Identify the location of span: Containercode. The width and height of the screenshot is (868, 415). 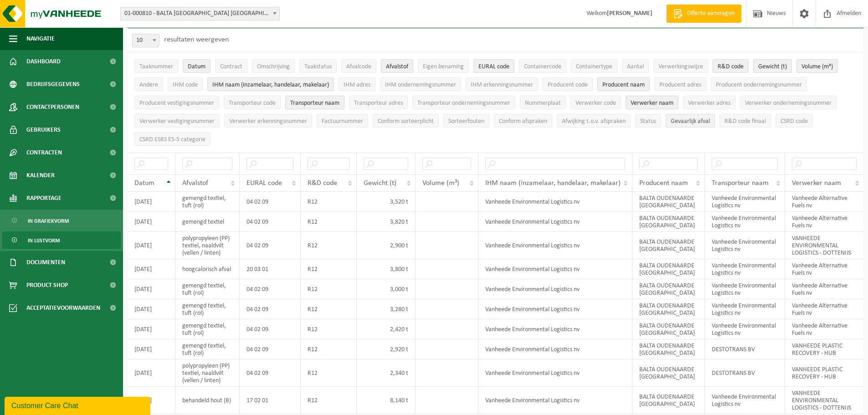
(543, 66).